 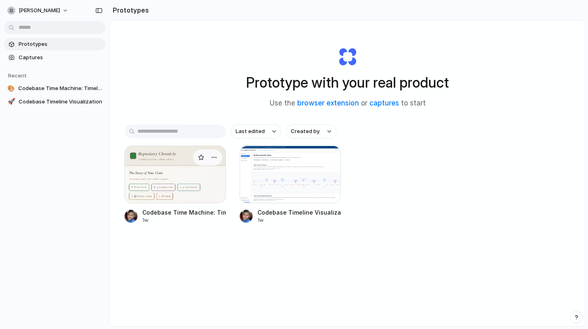 I want to click on a: 🚀Codebase Timeline Visualization, so click(x=55, y=102).